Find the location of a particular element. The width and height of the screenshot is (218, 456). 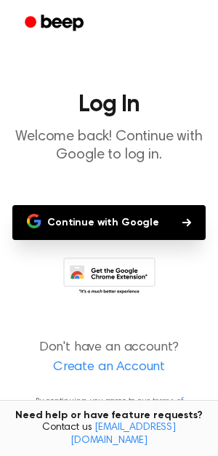

p: Welcome back! Continue with Google to log in. is located at coordinates (109, 146).